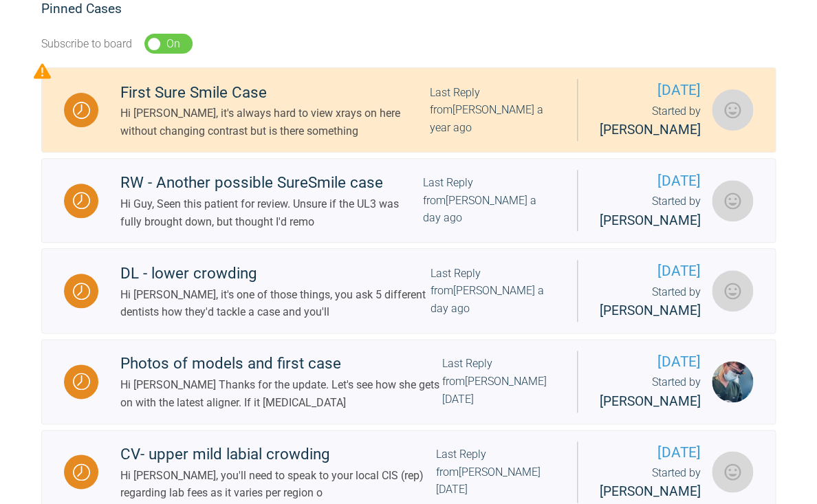  I want to click on div: CV- upper mild labial crowding, so click(278, 454).